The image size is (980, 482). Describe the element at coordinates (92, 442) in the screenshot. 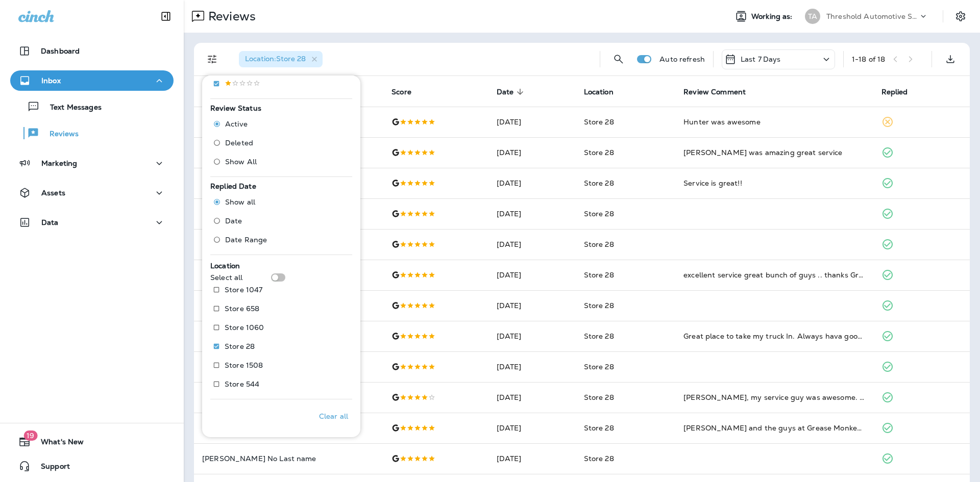

I see `button: 19What's New` at that location.